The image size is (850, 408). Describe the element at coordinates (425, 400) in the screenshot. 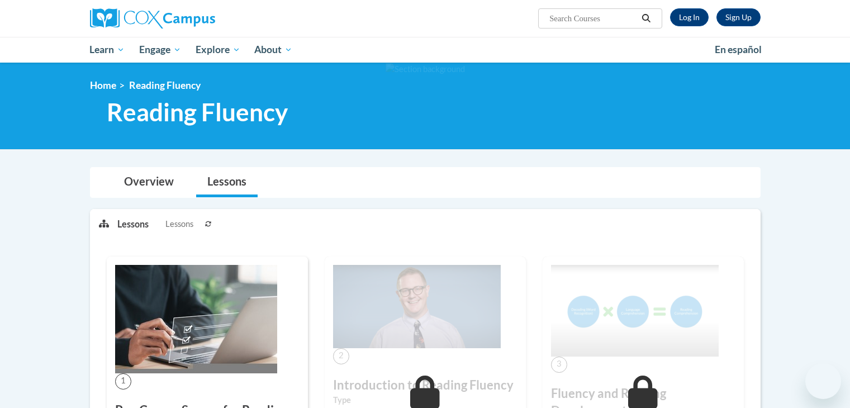

I see `label: Type` at that location.